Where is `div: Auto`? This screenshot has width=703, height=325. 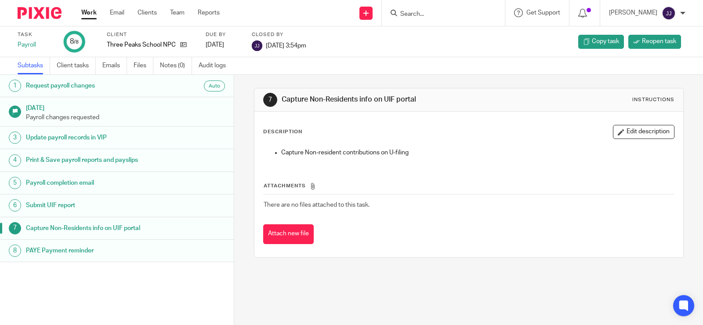
div: Auto is located at coordinates (214, 86).